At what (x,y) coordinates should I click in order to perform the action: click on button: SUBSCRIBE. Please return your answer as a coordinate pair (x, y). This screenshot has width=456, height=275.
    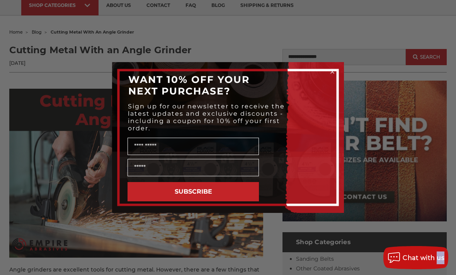
    Looking at the image, I should click on (193, 192).